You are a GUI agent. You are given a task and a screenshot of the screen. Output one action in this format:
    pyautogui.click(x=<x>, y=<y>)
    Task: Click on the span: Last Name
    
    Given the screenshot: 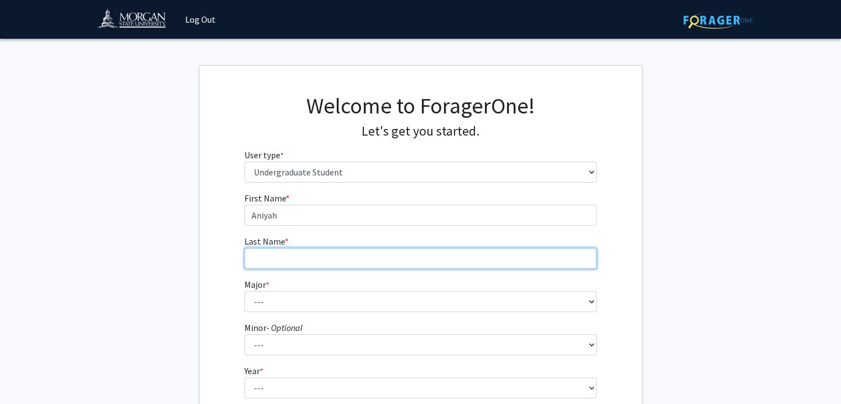 What is the action you would take?
    pyautogui.click(x=264, y=241)
    